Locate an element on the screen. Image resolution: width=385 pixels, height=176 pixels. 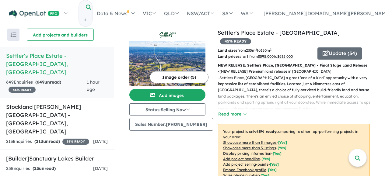
button: Image order (5) is located at coordinates (179, 77).